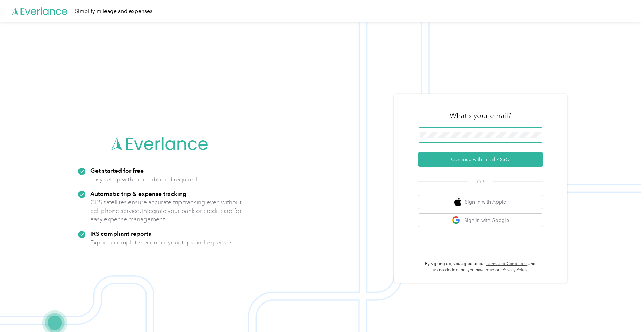  Describe the element at coordinates (114, 11) in the screenshot. I see `div: Simplify mileage and expenses` at that location.